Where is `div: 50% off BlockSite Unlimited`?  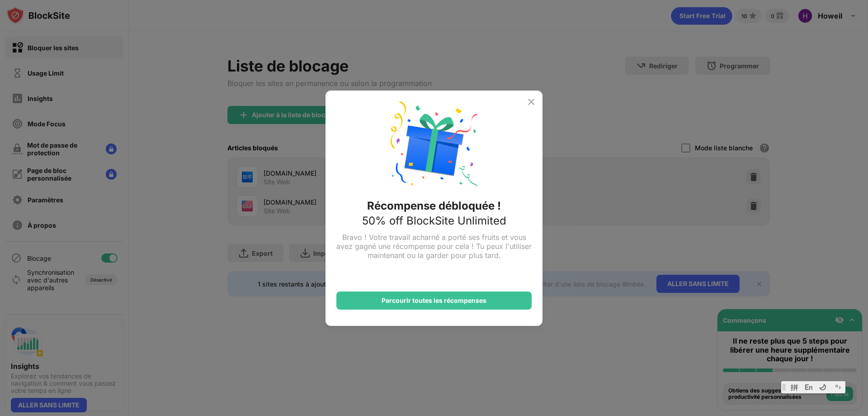
div: 50% off BlockSite Unlimited is located at coordinates (434, 220).